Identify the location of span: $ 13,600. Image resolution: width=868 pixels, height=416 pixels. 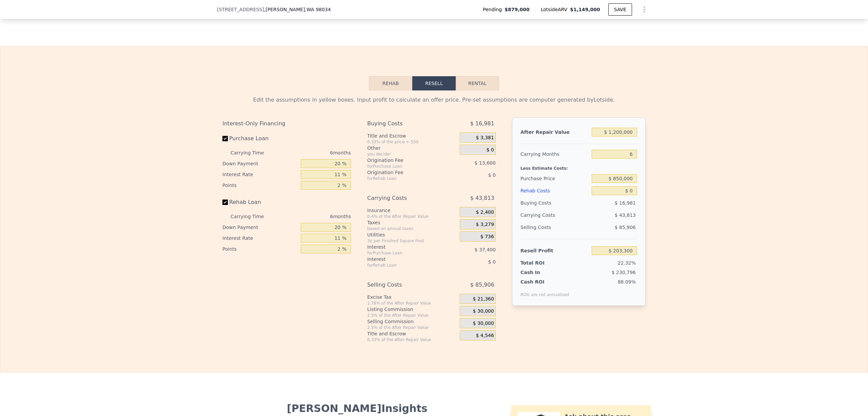
(485, 163).